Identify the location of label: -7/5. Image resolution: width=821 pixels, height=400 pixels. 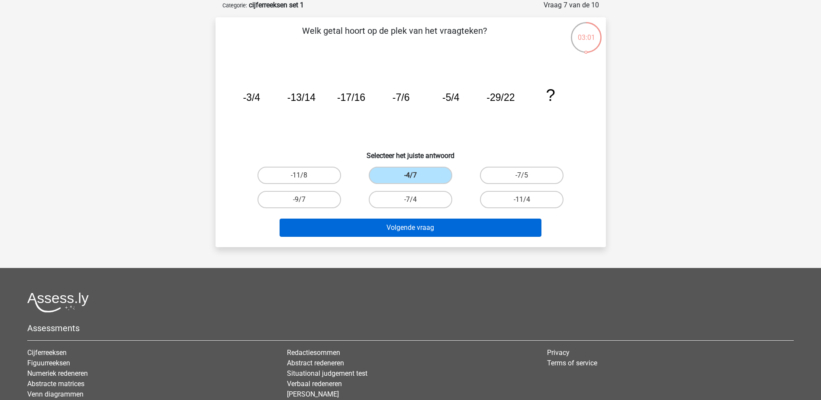
(522, 175).